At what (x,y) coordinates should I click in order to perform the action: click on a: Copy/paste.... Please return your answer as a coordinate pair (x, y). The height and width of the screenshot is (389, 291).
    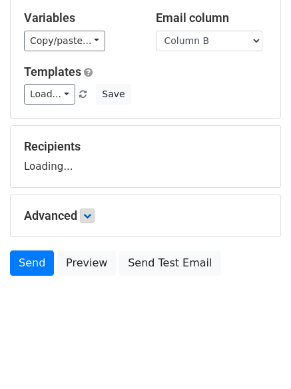
    Looking at the image, I should click on (65, 41).